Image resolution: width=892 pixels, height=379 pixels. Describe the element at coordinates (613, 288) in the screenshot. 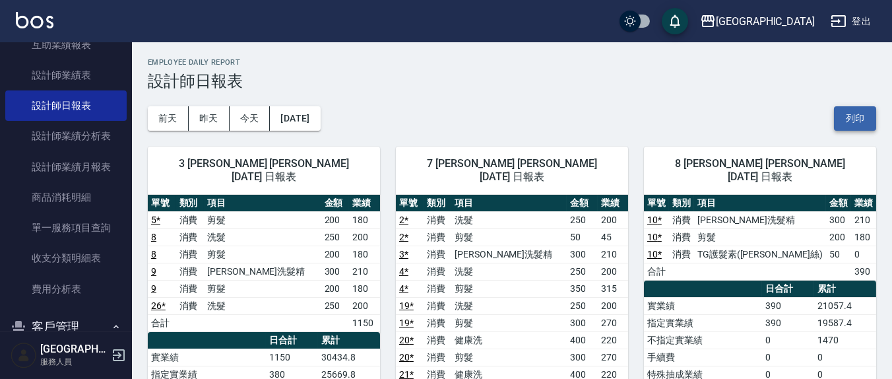

I see `td: 315` at that location.